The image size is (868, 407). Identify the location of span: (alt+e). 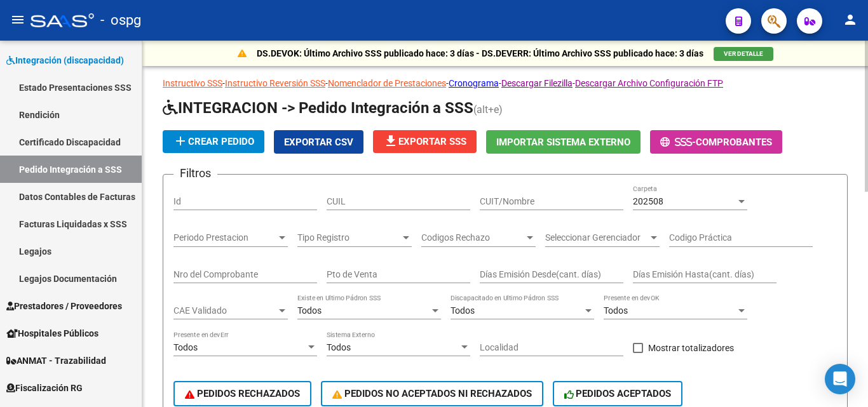
(488, 109).